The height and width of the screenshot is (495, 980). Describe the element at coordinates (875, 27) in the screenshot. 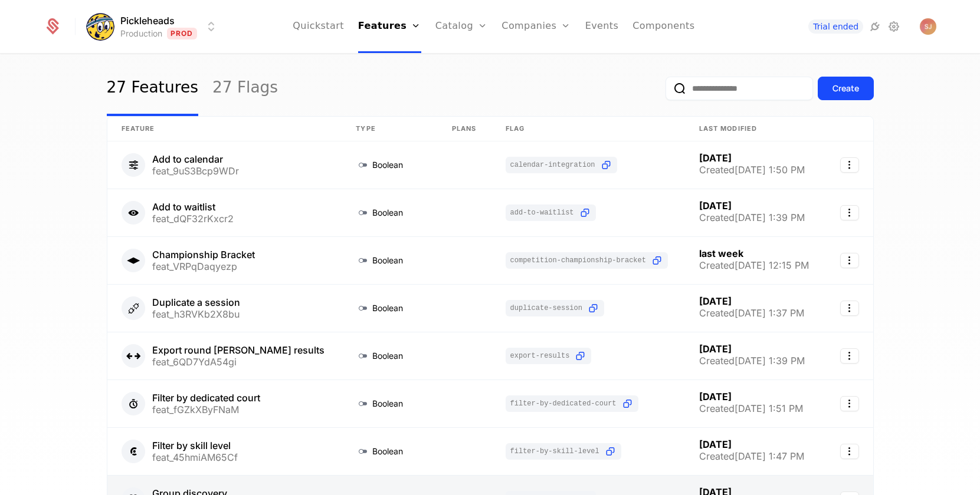

I see `a: Integrations` at that location.